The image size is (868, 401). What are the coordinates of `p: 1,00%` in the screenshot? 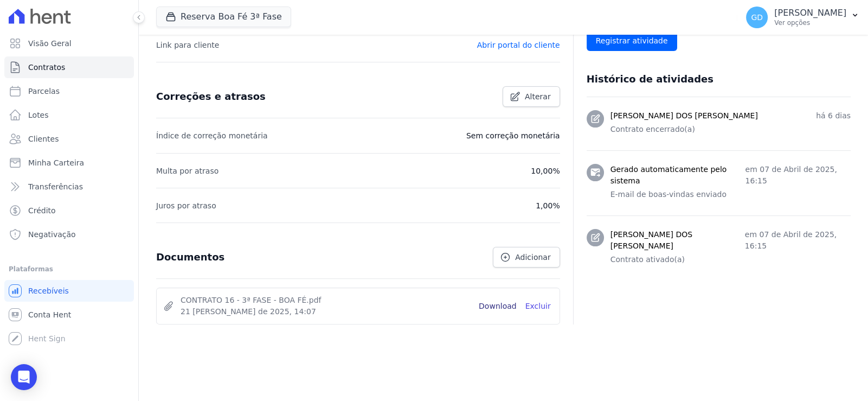 It's located at (548, 206).